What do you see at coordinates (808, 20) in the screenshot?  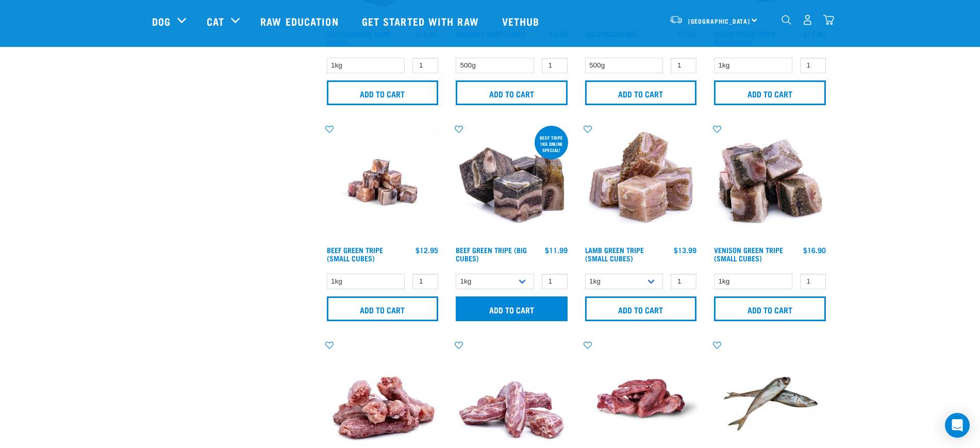 I see `img: user.png` at bounding box center [808, 20].